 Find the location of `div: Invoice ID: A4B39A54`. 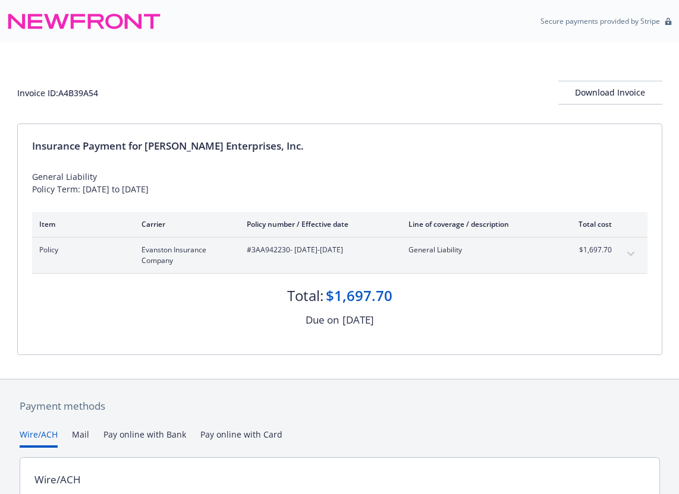

div: Invoice ID: A4B39A54 is located at coordinates (58, 93).